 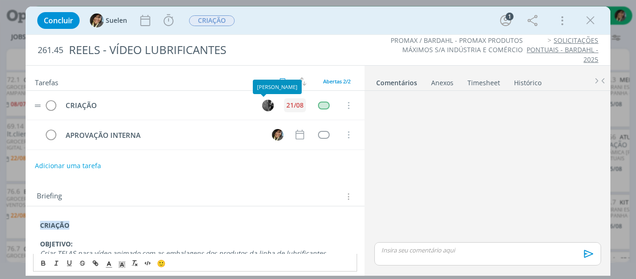 I want to click on img: drag-icon.svg, so click(x=38, y=106).